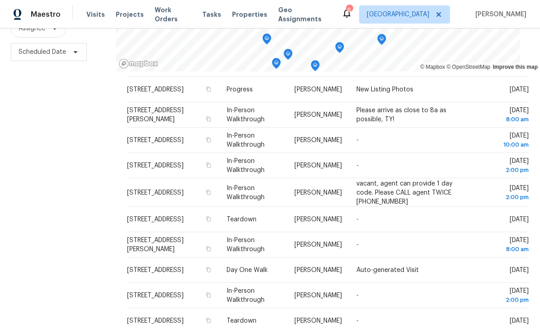 The width and height of the screenshot is (540, 329). What do you see at coordinates (247, 270) in the screenshot?
I see `span: Day One Walk` at bounding box center [247, 270].